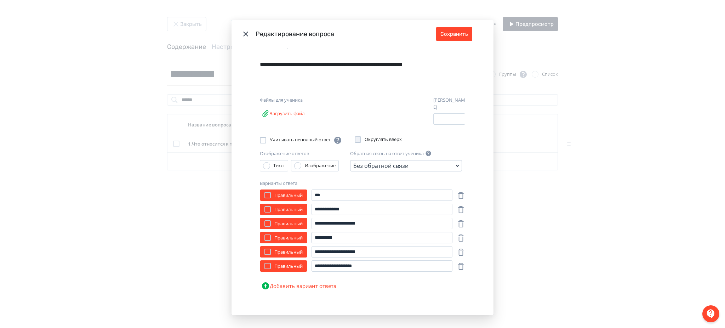 This screenshot has height=328, width=725. I want to click on label: Обратная связь на ответ ученика, so click(387, 154).